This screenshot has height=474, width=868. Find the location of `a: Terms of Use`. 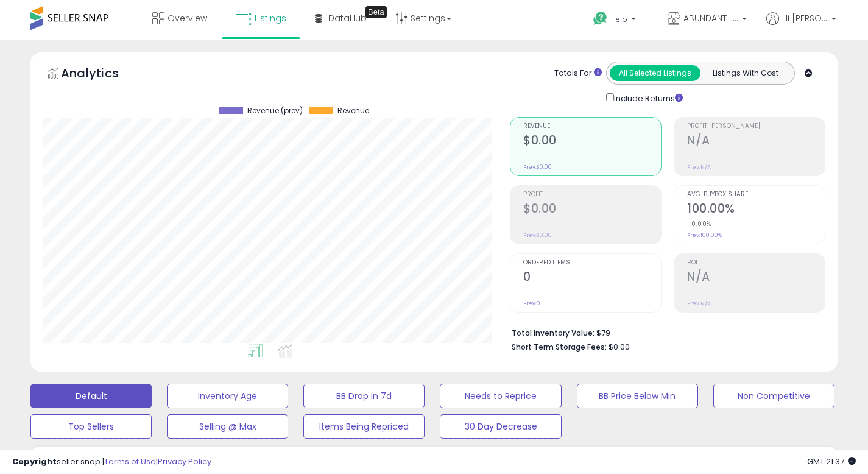

a: Terms of Use is located at coordinates (130, 461).